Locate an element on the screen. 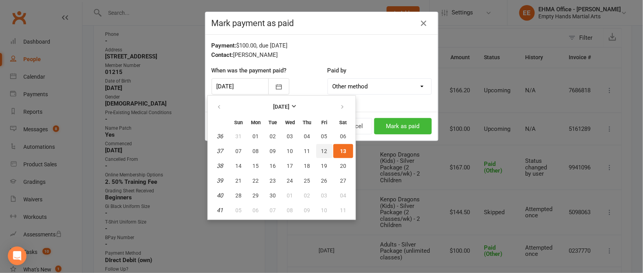 The width and height of the screenshot is (643, 273). button: 15 is located at coordinates (256, 166).